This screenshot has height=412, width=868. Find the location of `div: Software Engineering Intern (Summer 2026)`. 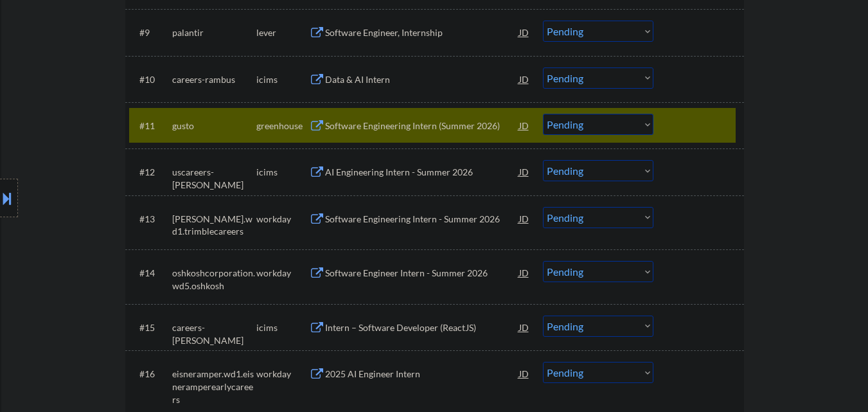

div: Software Engineering Intern (Summer 2026) is located at coordinates (422, 126).